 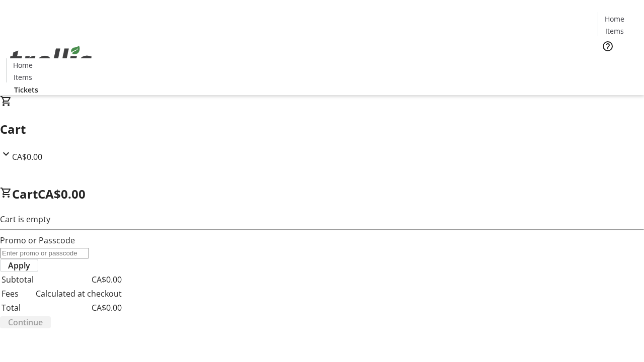 What do you see at coordinates (78, 293) in the screenshot?
I see `td: Calculated at checkout` at bounding box center [78, 293].